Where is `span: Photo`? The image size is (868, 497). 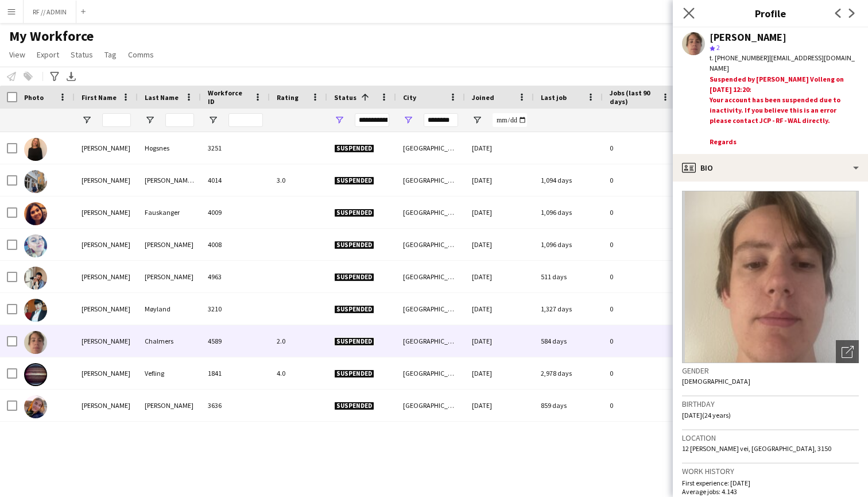
span: Photo is located at coordinates (34, 97).